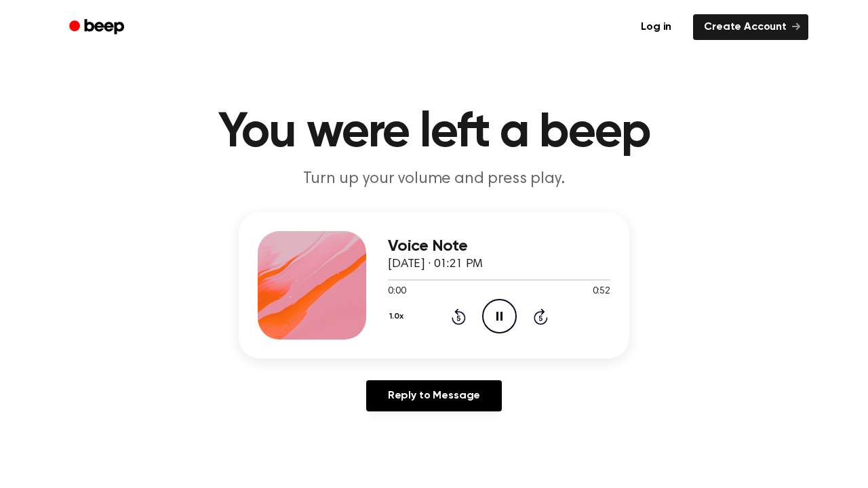  I want to click on h1: You were left a beep, so click(434, 133).